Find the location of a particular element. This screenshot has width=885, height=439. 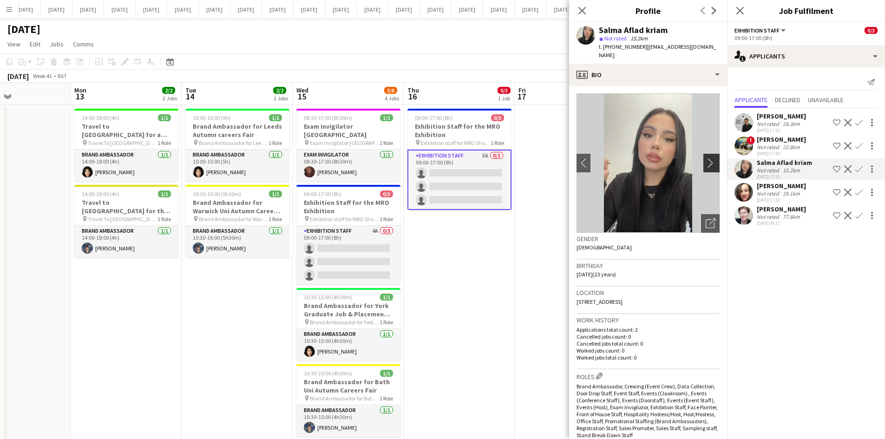

div: 1 Job is located at coordinates (504, 98).